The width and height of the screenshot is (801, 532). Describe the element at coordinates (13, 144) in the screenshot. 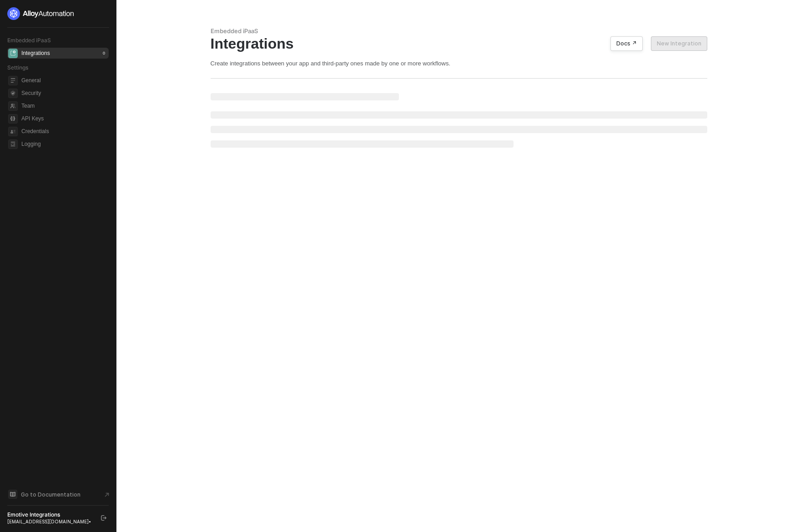

I see `span: logging` at that location.